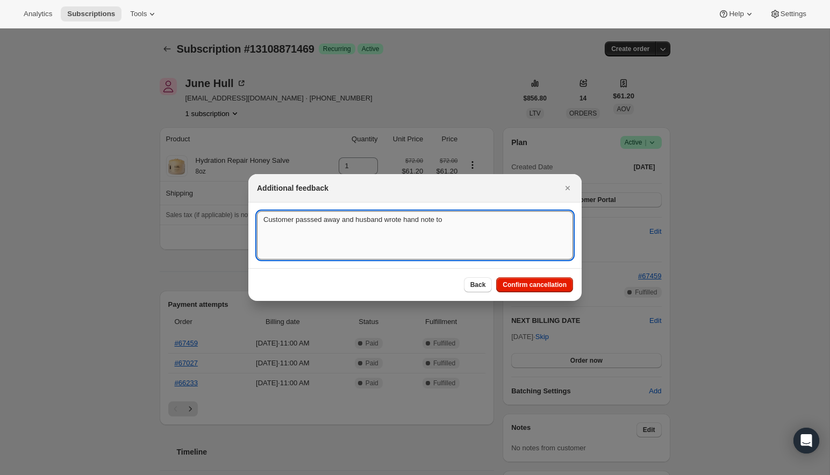 This screenshot has width=830, height=475. Describe the element at coordinates (736, 14) in the screenshot. I see `span: Help` at that location.